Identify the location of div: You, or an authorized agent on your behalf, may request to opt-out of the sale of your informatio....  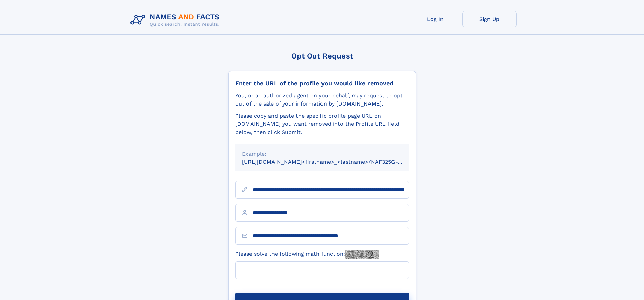
(322, 100).